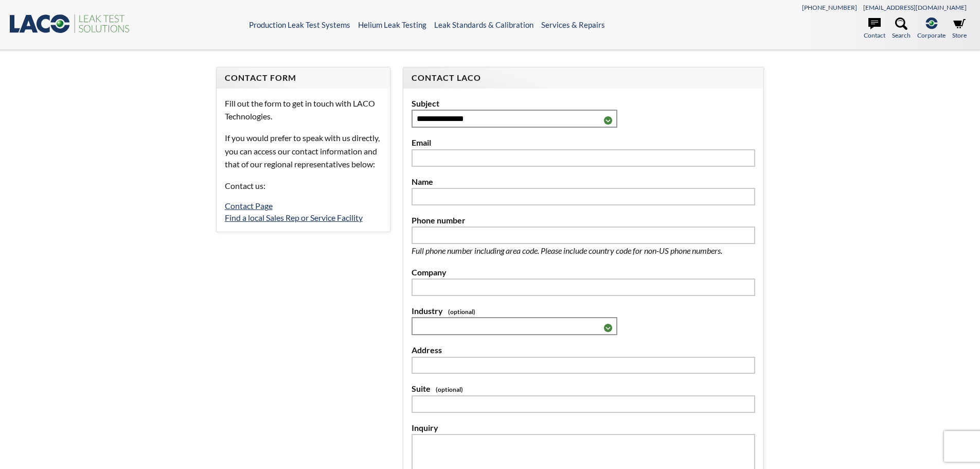 The width and height of the screenshot is (980, 469). What do you see at coordinates (584, 311) in the screenshot?
I see `label: Industry` at bounding box center [584, 311].